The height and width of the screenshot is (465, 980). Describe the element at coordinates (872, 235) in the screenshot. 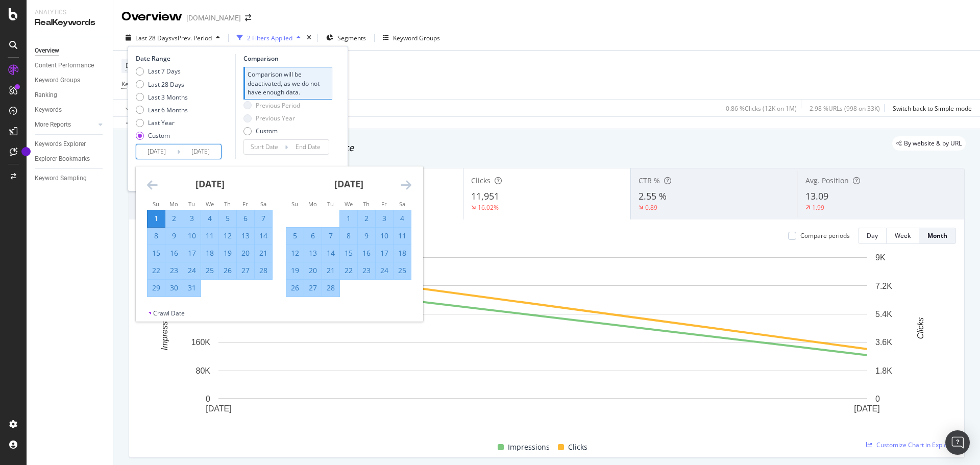

I see `div: Day` at that location.